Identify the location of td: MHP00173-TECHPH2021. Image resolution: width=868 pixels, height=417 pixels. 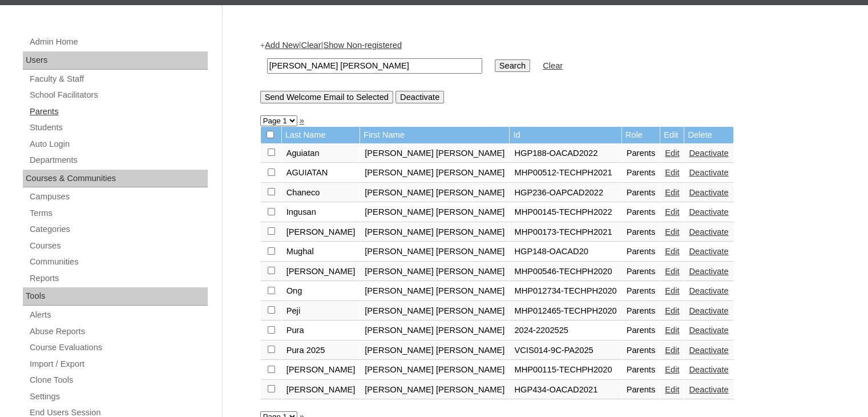
(565, 232).